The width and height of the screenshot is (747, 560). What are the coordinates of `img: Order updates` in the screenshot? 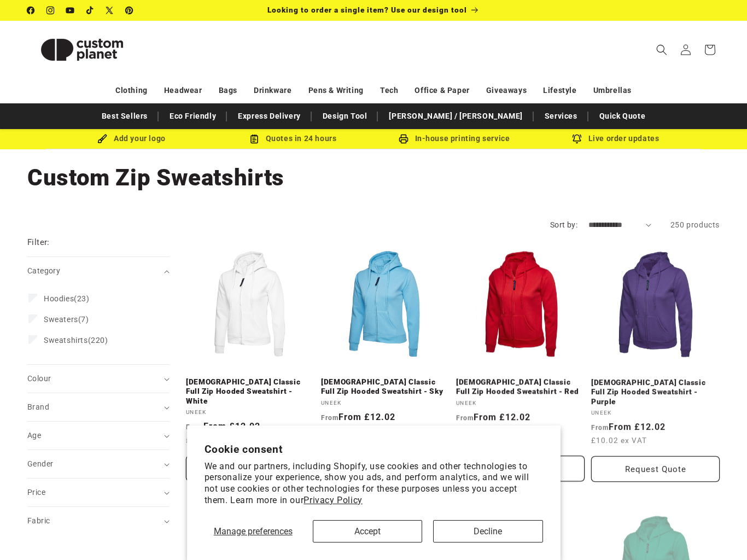 It's located at (577, 139).